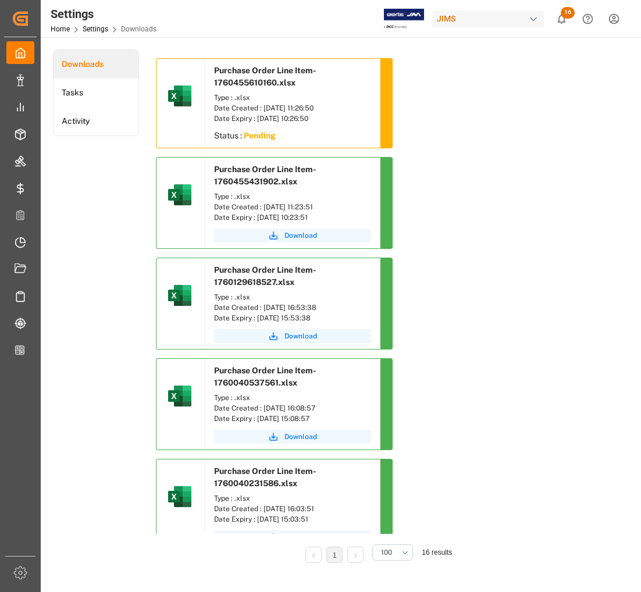 This screenshot has height=592, width=641. What do you see at coordinates (355, 555) in the screenshot?
I see `li: Next Page` at bounding box center [355, 555].